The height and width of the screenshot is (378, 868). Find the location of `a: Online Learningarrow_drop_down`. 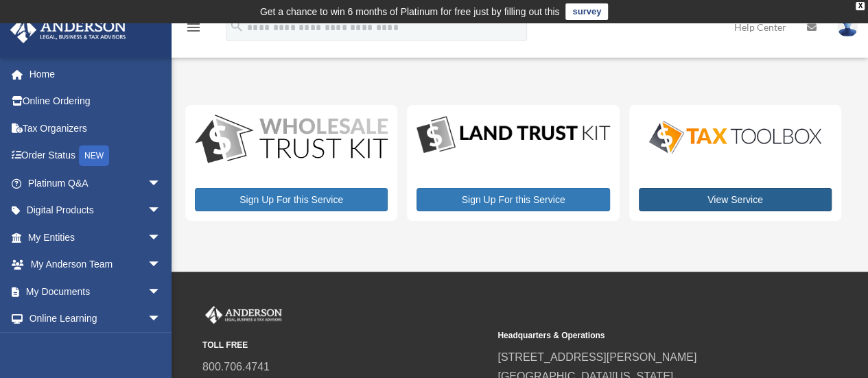

a: Online Learningarrow_drop_down is located at coordinates (96, 319).